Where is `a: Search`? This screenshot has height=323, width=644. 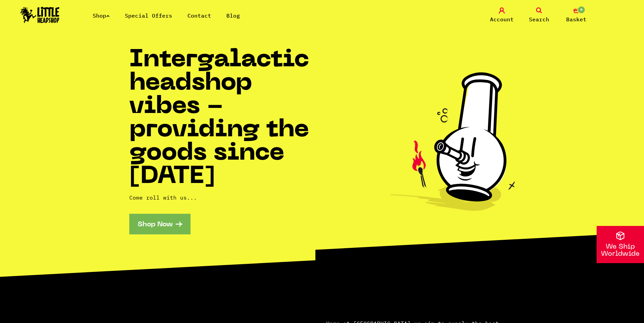
a: Search is located at coordinates (539, 15).